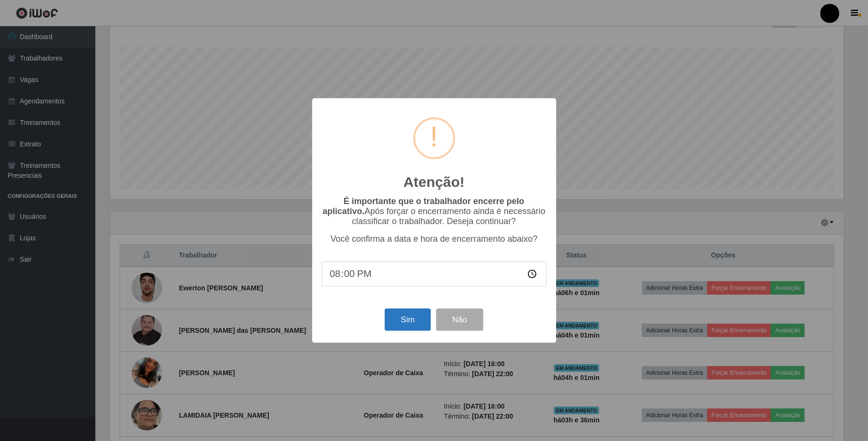  What do you see at coordinates (408, 319) in the screenshot?
I see `button: Sim` at bounding box center [408, 319].